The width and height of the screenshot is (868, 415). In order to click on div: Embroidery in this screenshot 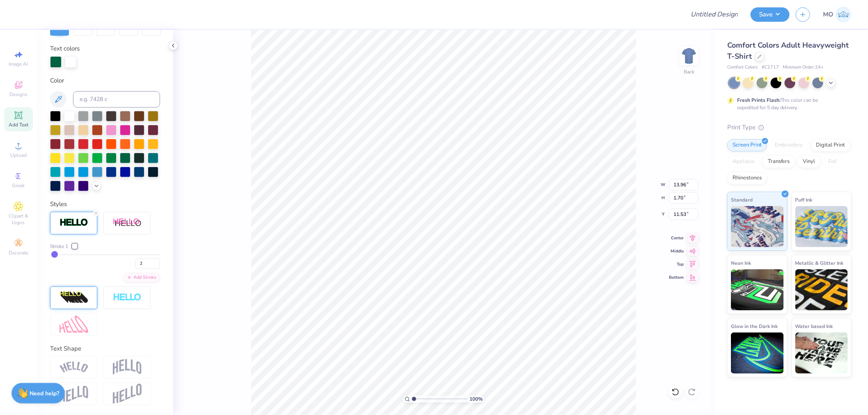, I will do `click(789, 145)`.